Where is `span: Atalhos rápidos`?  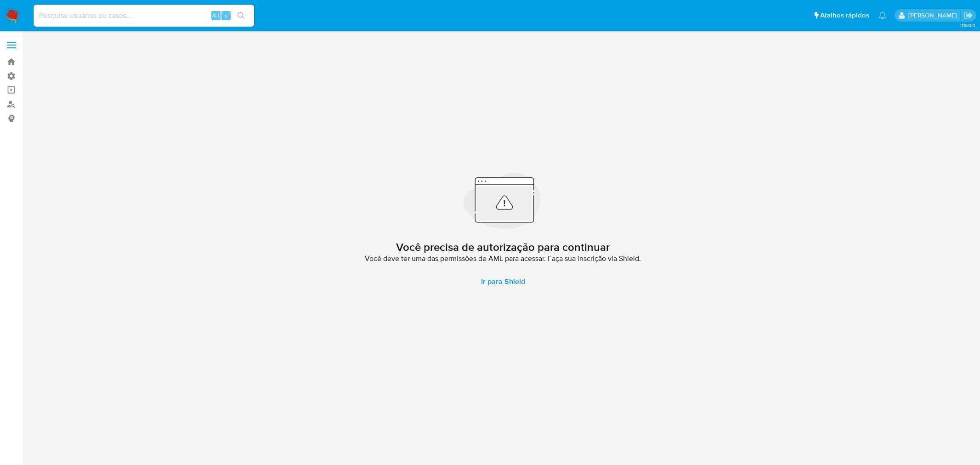 span: Atalhos rápidos is located at coordinates (844, 15).